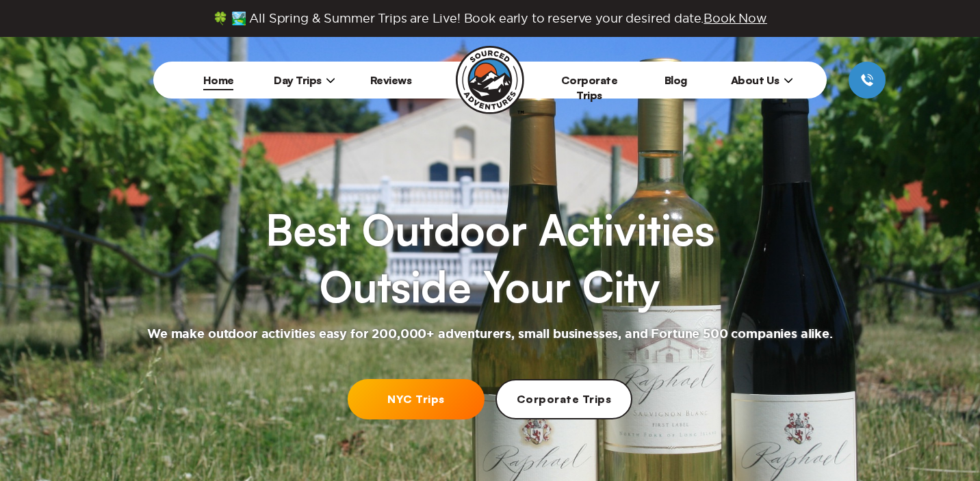 This screenshot has height=481, width=980. Describe the element at coordinates (490, 258) in the screenshot. I see `h1: Best Outdoor Activities Outside Your City` at that location.